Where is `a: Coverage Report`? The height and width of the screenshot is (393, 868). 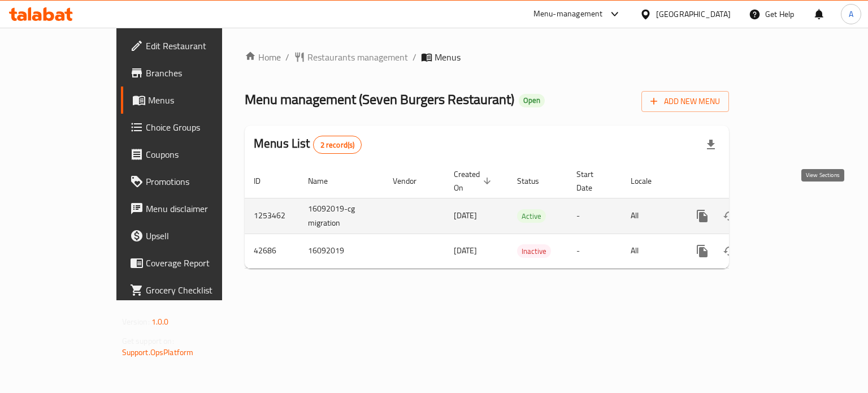
a: Coverage Report is located at coordinates (191, 263).